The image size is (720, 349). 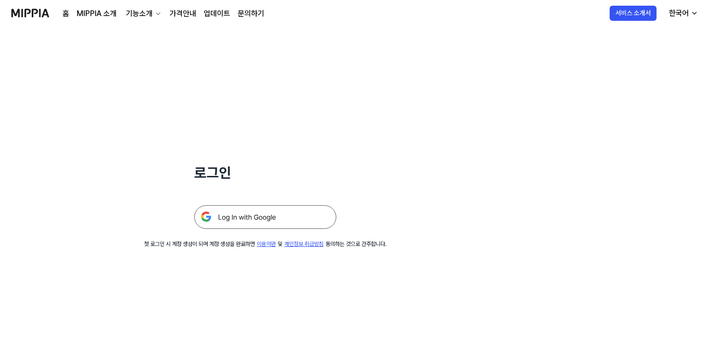 I want to click on a: 업데이트, so click(x=217, y=14).